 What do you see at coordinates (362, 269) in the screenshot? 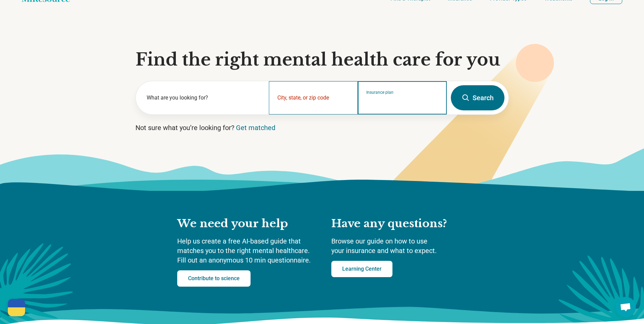
I see `a: Learning Center` at bounding box center [362, 269].